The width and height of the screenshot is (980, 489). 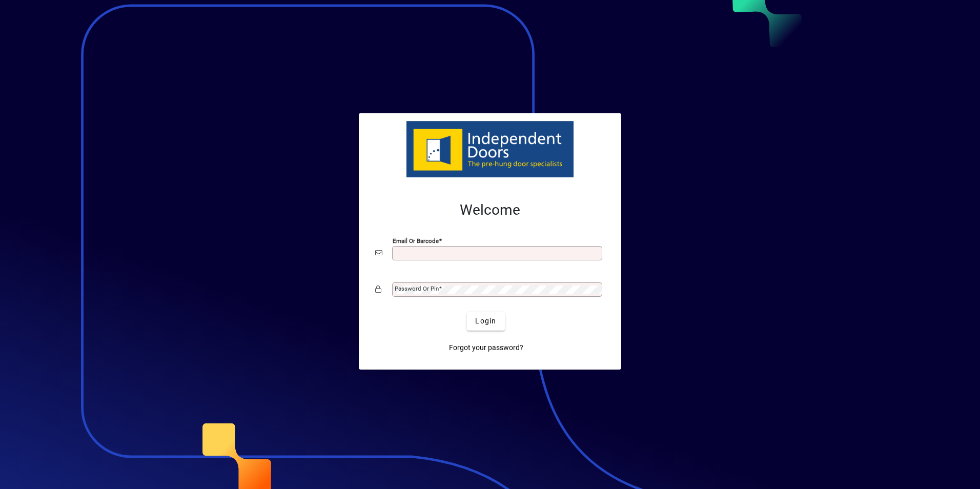 I want to click on span: Forgot your password?, so click(x=486, y=348).